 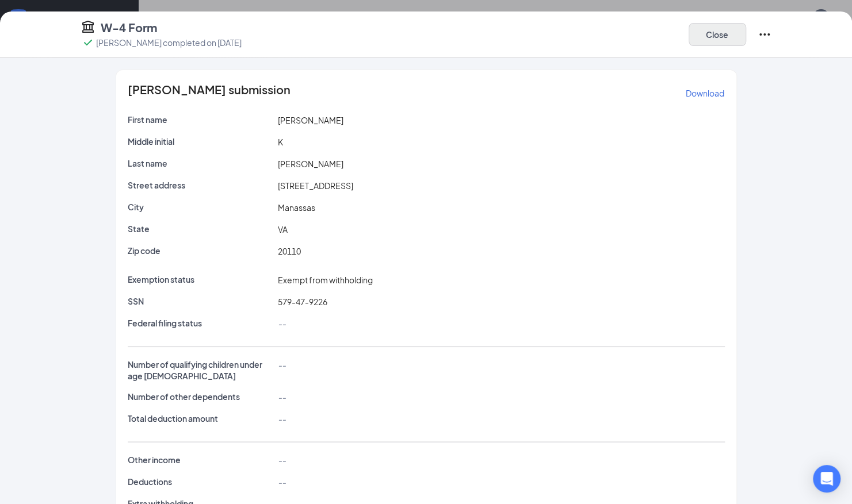 I want to click on span: 20110, so click(x=289, y=251).